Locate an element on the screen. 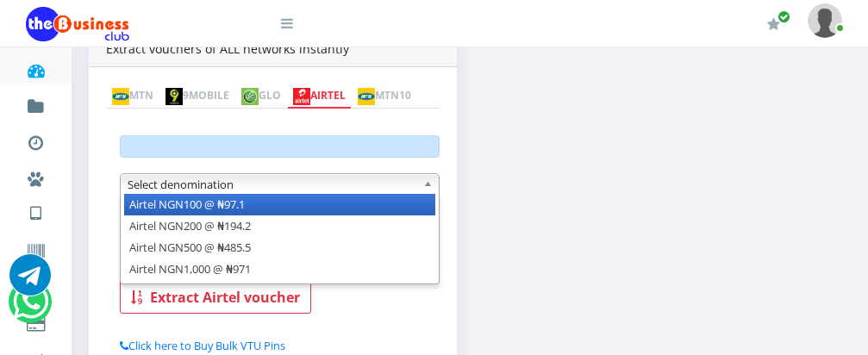  li: Airtel NGN500 @ ₦485.5 is located at coordinates (279, 247).